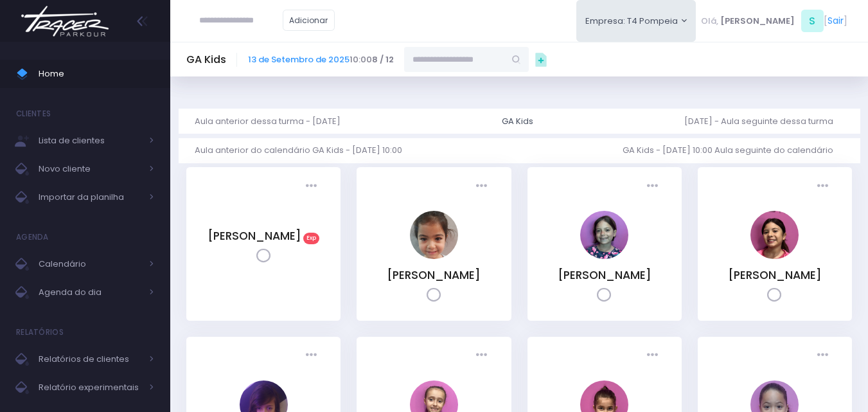 The image size is (868, 412). I want to click on span: Olá,, so click(709, 21).